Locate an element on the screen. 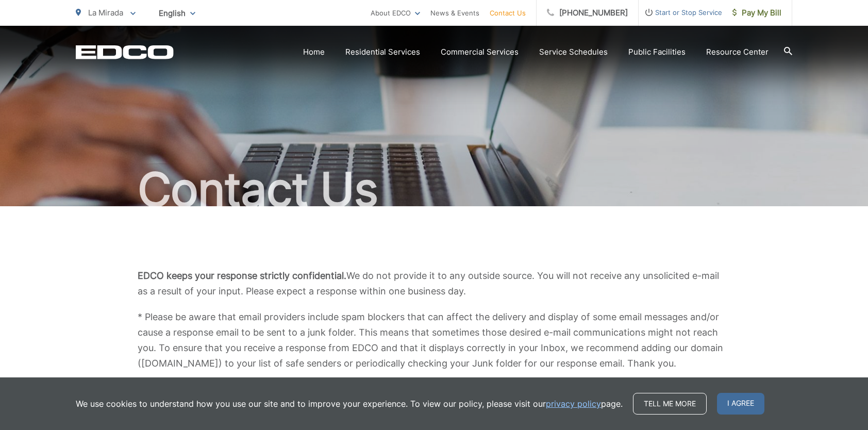 Image resolution: width=868 pixels, height=430 pixels. h1: Contact Us is located at coordinates (434, 190).